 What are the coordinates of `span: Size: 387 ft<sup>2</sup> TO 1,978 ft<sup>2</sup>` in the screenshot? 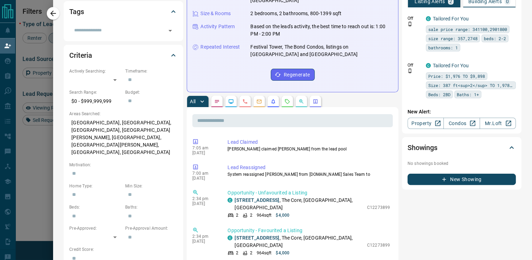 It's located at (471, 85).